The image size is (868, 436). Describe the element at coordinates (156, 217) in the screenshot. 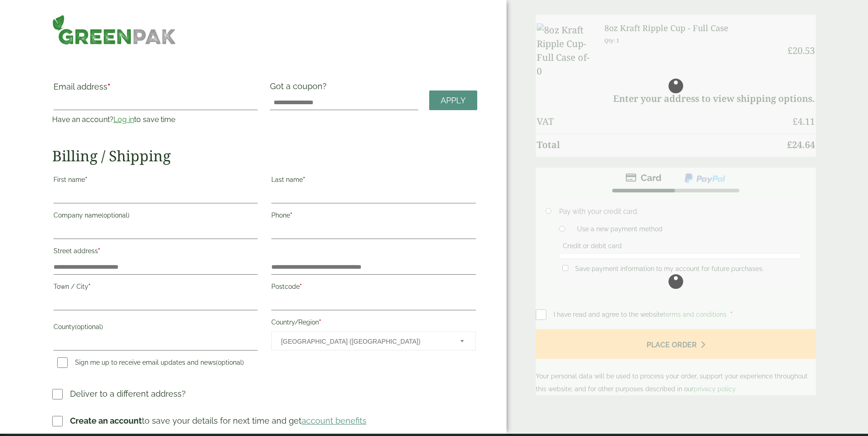

I see `label: Company name` at that location.